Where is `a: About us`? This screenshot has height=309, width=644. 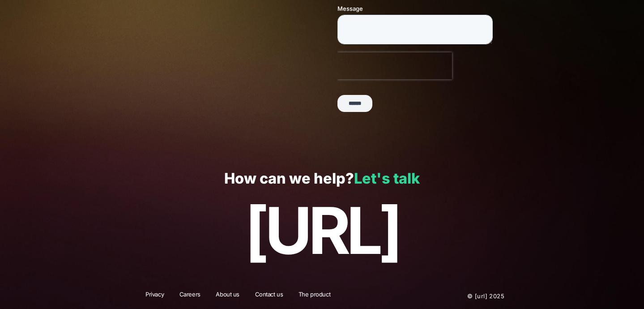
a: About us is located at coordinates (228, 296).